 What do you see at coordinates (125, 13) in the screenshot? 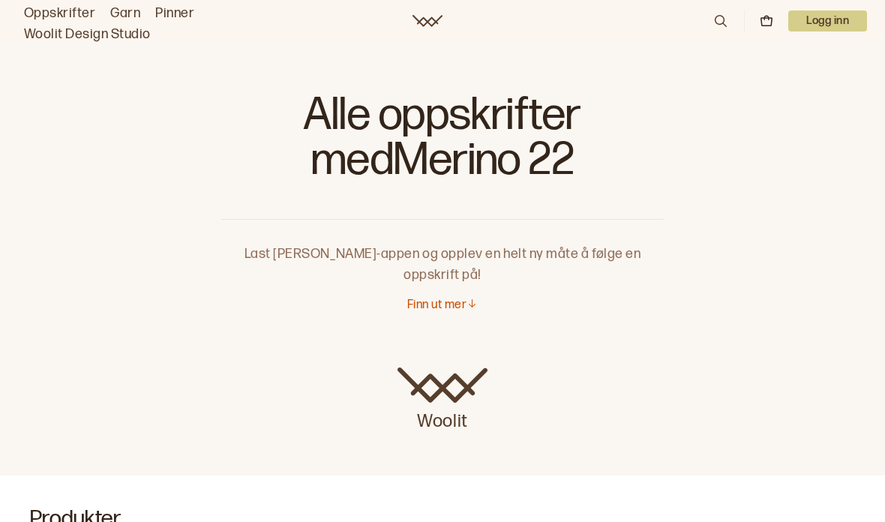
I see `a: Garn` at bounding box center [125, 13].